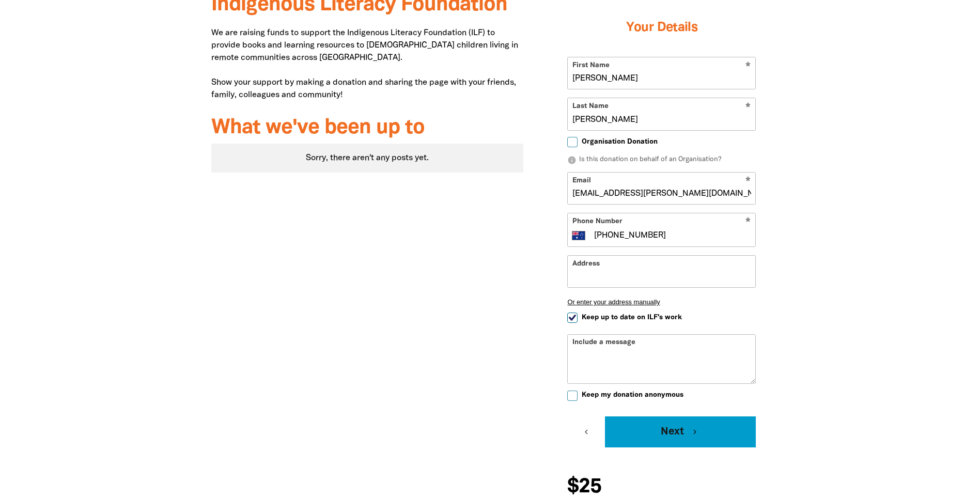 The image size is (980, 497). Describe the element at coordinates (586, 432) in the screenshot. I see `button: chevron_left` at that location.